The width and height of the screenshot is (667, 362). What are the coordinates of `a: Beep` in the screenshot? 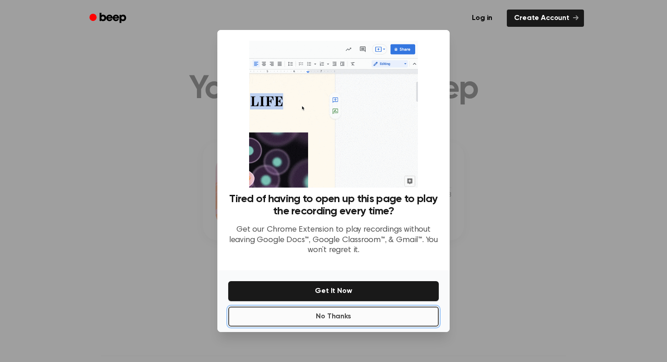 It's located at (109, 18).